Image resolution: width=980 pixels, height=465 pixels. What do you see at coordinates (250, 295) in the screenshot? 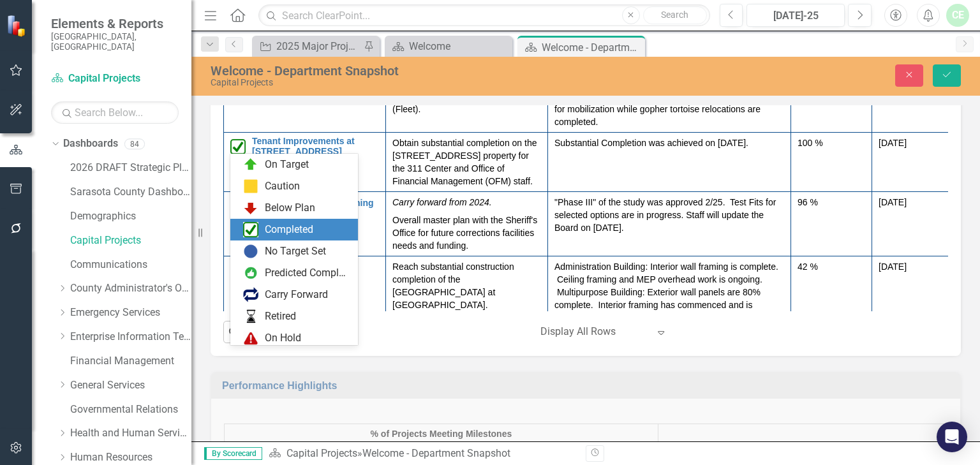
I see `img: Carry Forward` at bounding box center [250, 295].